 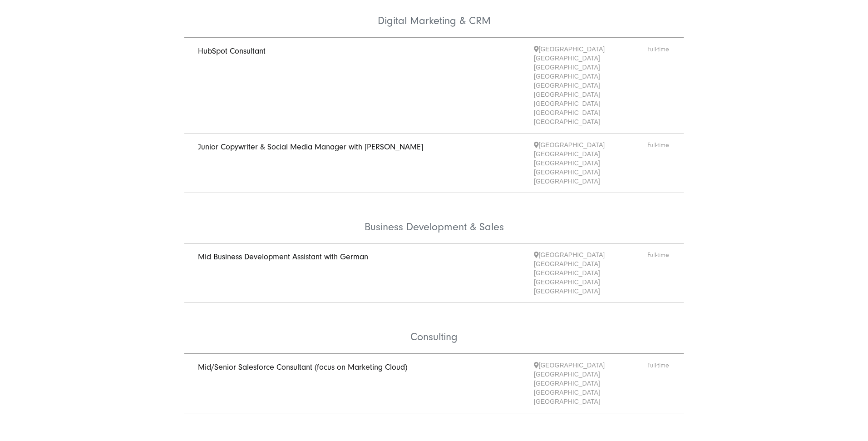 I want to click on a: Mid Business Development Assistant with German, so click(x=282, y=257).